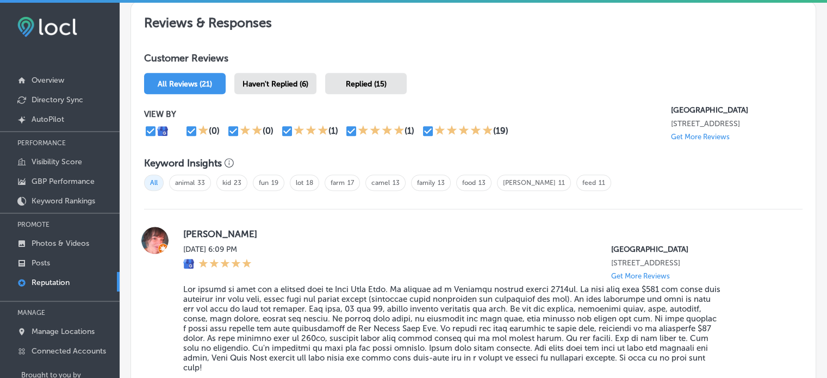 Image resolution: width=827 pixels, height=378 pixels. What do you see at coordinates (469, 183) in the screenshot?
I see `a: food` at bounding box center [469, 183].